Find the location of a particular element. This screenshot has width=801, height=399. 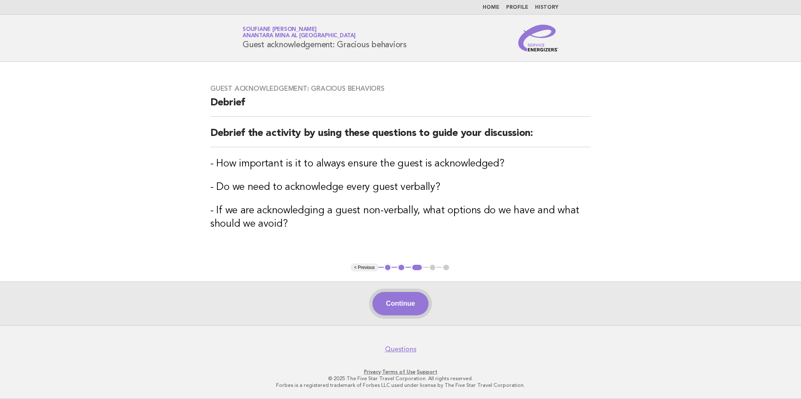

a: Home is located at coordinates (491, 8).